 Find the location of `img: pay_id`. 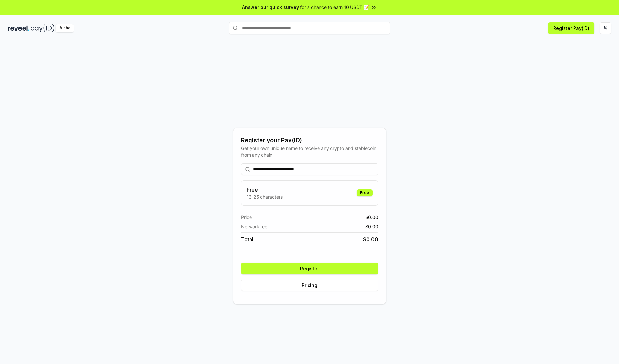

img: pay_id is located at coordinates (42, 28).